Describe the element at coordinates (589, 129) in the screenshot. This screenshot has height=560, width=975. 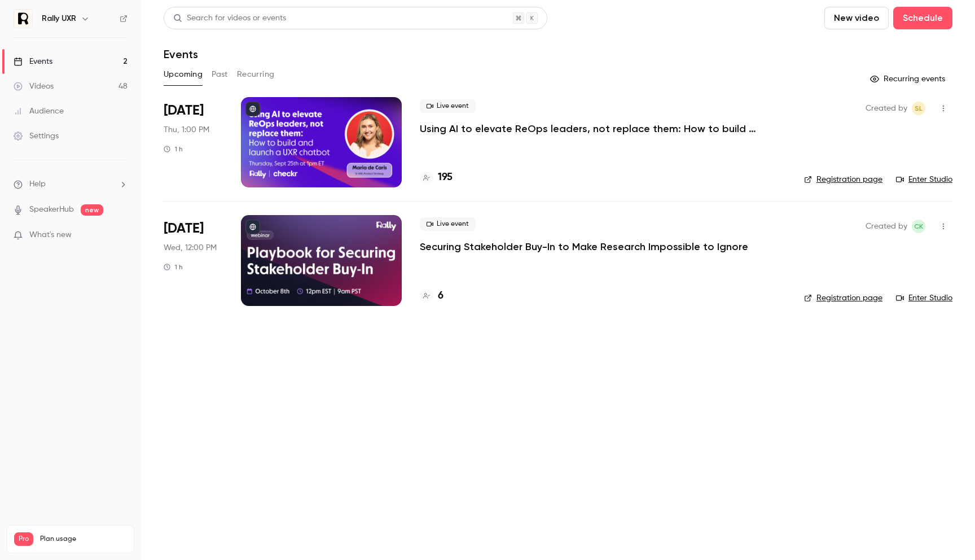
I see `a: Using AI to elevate ReOps leaders, not replace them: How to build and launch a UXR chatbot` at that location.